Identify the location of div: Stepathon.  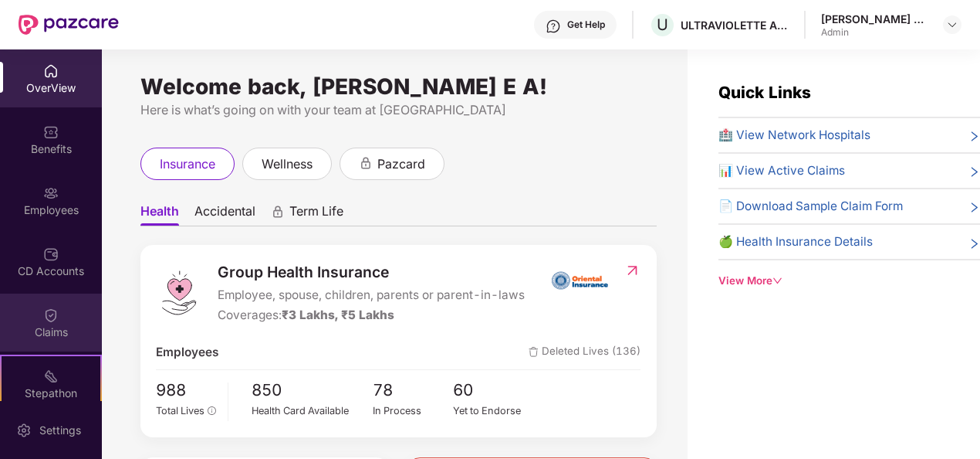
(51, 393).